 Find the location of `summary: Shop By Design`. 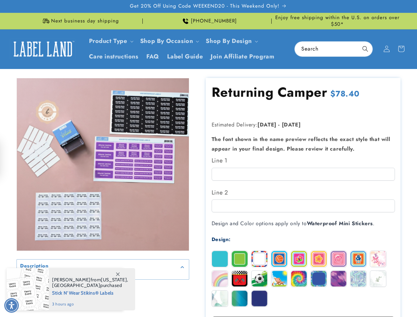

summary: Shop By Design is located at coordinates (231, 41).